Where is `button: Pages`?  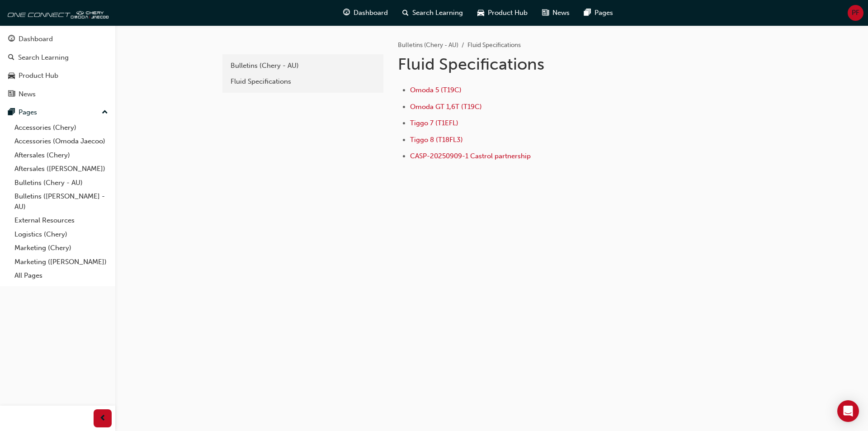 button: Pages is located at coordinates (57, 112).